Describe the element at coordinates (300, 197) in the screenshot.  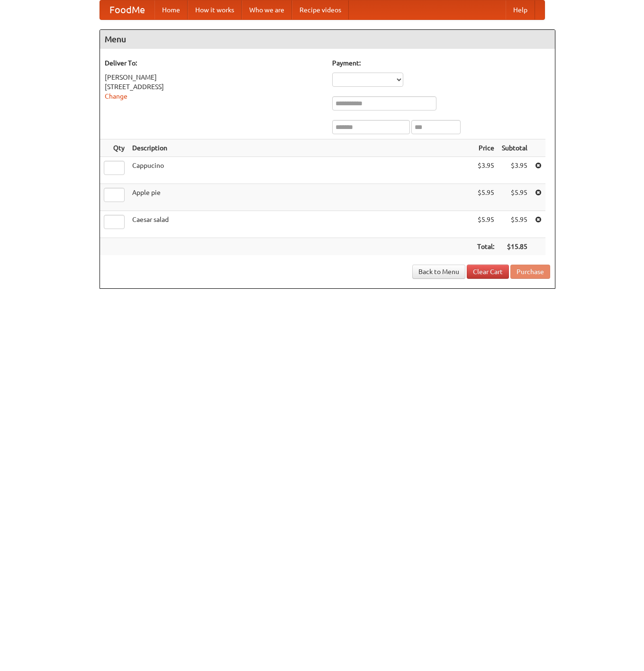
I see `td: Apple pie` at that location.